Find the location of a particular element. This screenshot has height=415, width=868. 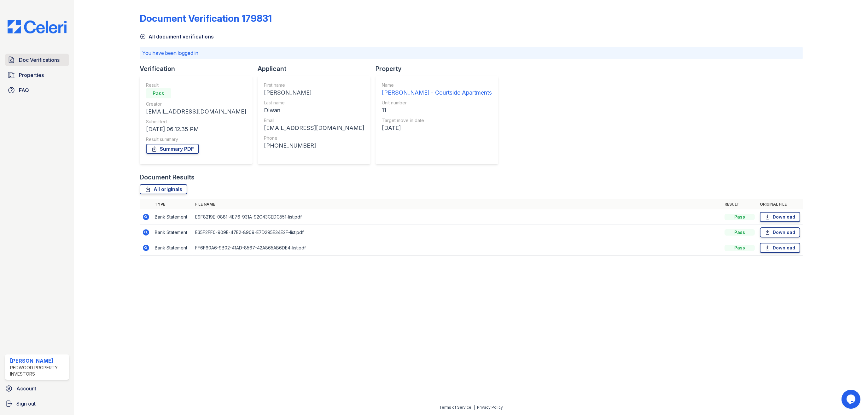

div: 11 is located at coordinates (437, 111).